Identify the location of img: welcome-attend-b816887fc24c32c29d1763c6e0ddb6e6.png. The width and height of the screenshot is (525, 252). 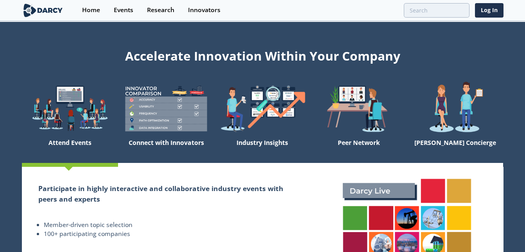
(359, 108).